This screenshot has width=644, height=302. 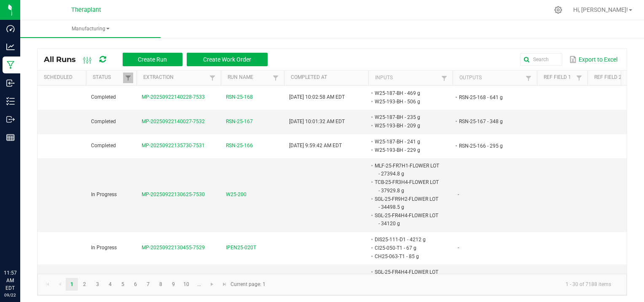 What do you see at coordinates (593, 59) in the screenshot?
I see `button: Export to Excel` at bounding box center [593, 59].